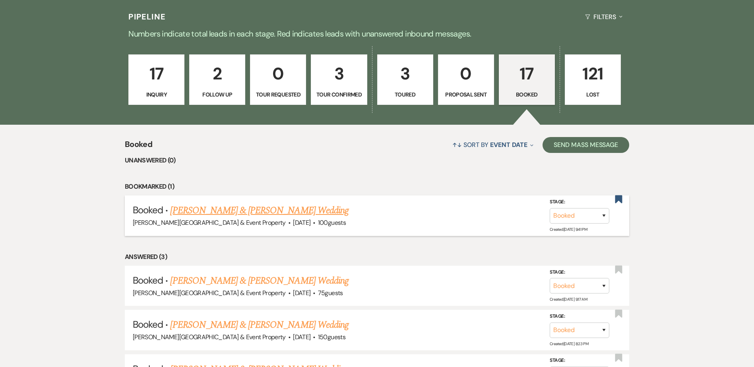  I want to click on p: Booked, so click(527, 95).